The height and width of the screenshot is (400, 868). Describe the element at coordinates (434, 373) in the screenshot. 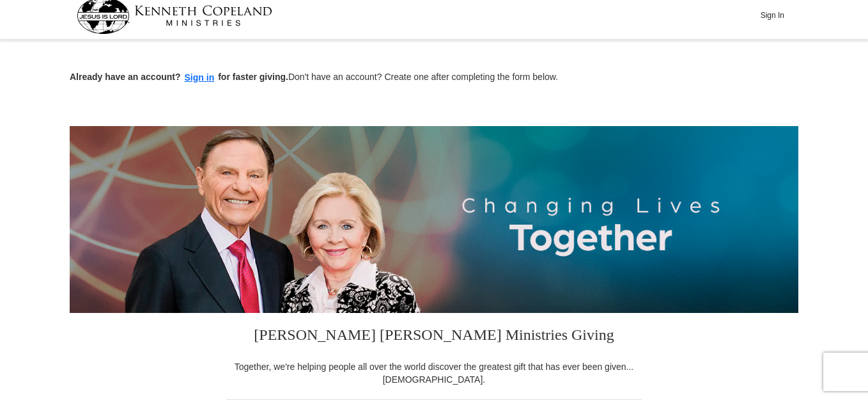

I see `div: Together, we're helping people all over the world discover the greatest gift that has ever been g...` at that location.